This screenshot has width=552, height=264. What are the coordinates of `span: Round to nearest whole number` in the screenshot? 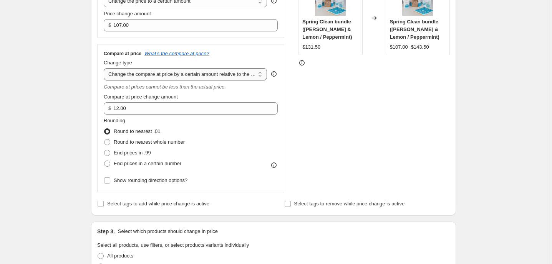 It's located at (149, 142).